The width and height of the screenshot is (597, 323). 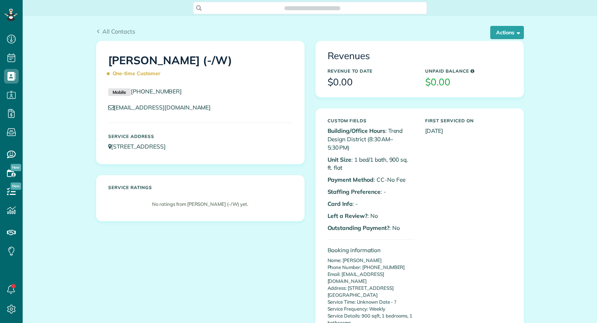 I want to click on b: Left a Review?, so click(x=347, y=216).